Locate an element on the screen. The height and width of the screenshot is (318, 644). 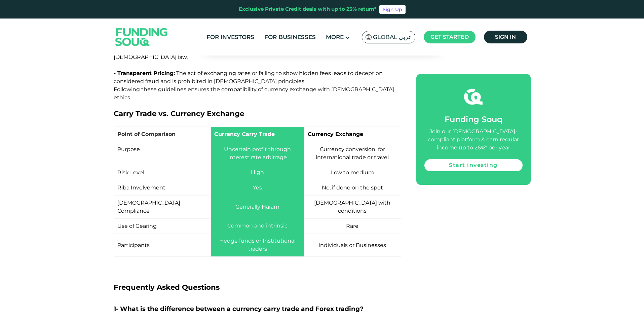
span: Currency Carry Trade is located at coordinates (244, 134).